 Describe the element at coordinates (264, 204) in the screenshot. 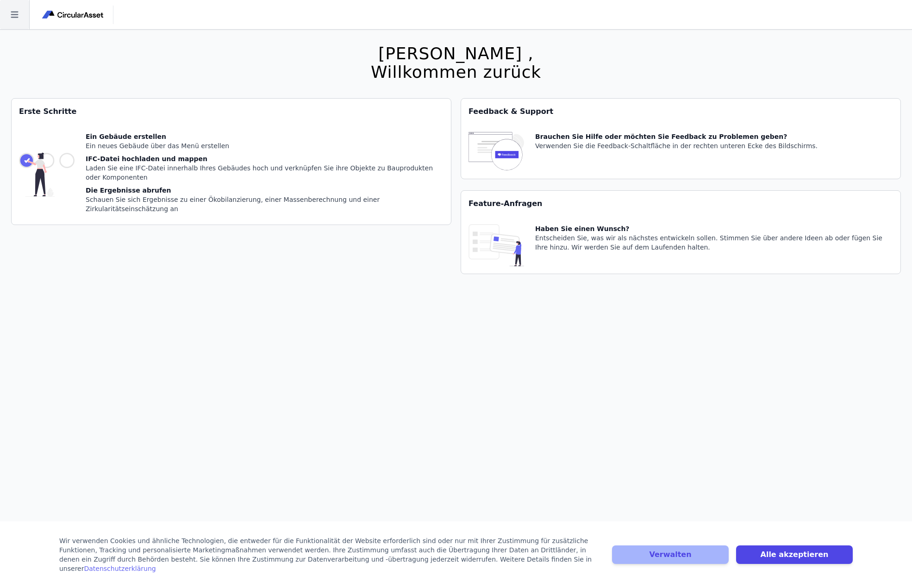

I see `div: Schauen Sie sich Ergebnisse zu einer Ökobilanzierung, einer Massenberechnung und einer Zirkularit...` at that location.